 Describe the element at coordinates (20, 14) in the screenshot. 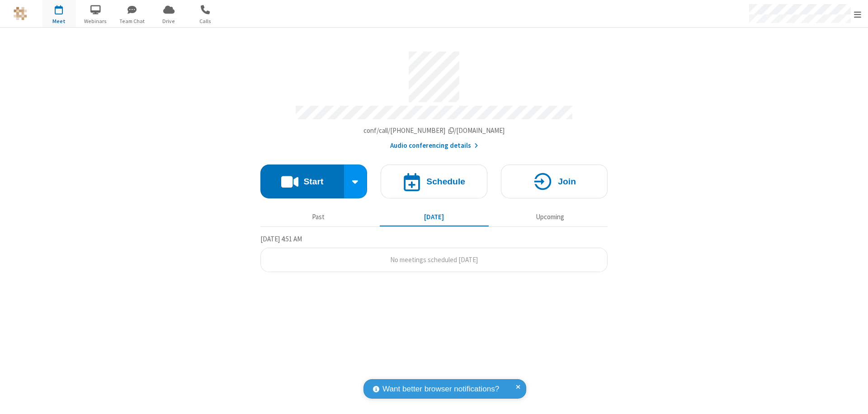

I see `img: QA Selenium DO NOT DELETE OR CHANGE` at that location.